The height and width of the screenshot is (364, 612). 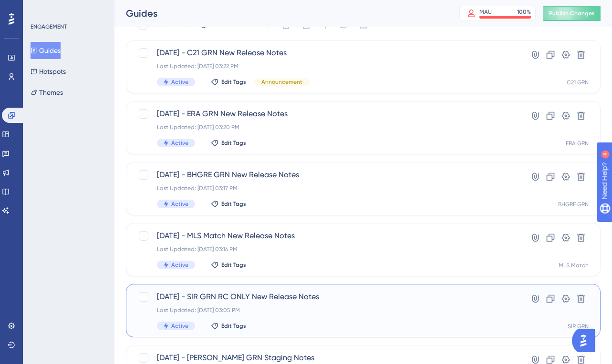 What do you see at coordinates (572, 13) in the screenshot?
I see `span: Publish Changes` at bounding box center [572, 13].